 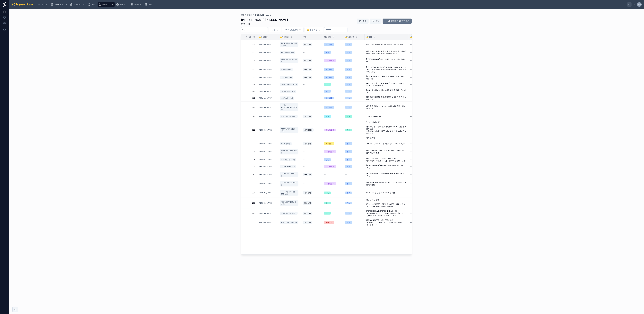 I want to click on span: 326, so click(x=247, y=107).